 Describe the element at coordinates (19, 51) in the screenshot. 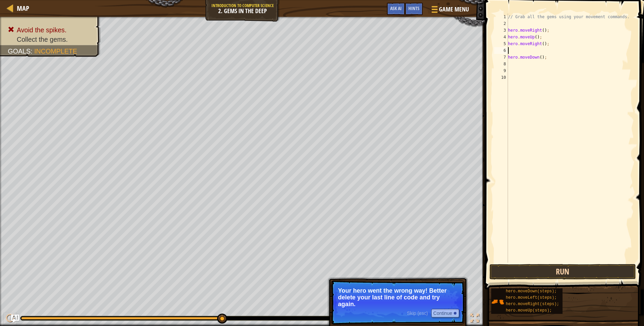

I see `span: Goals` at that location.